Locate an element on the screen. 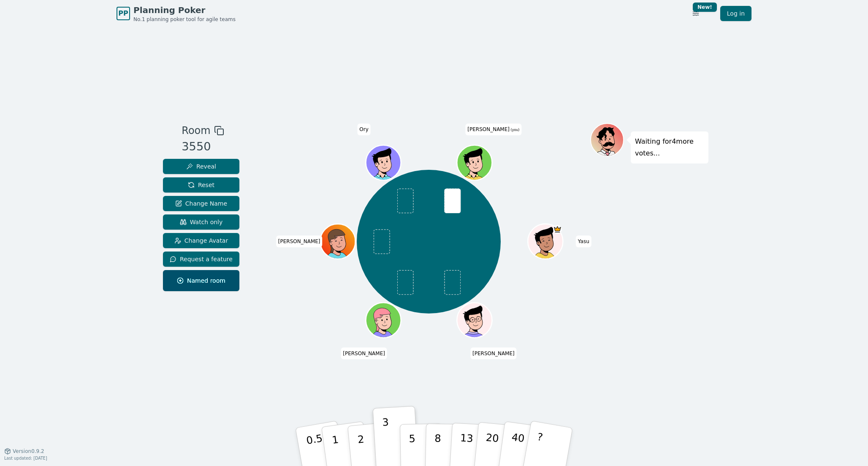  span: PP is located at coordinates (123, 14).